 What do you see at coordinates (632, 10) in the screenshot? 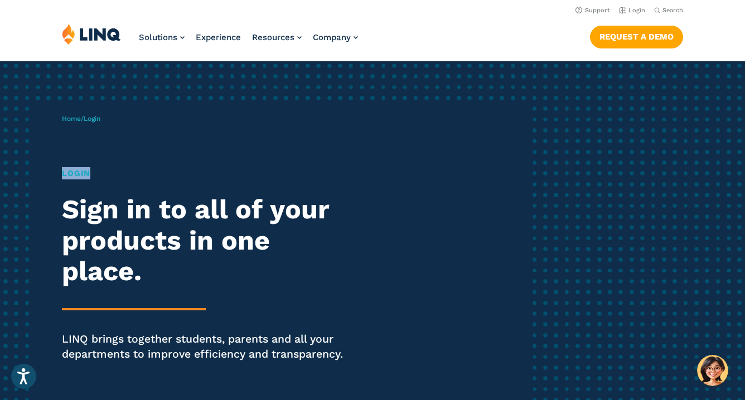
I see `a: Login` at bounding box center [632, 10].